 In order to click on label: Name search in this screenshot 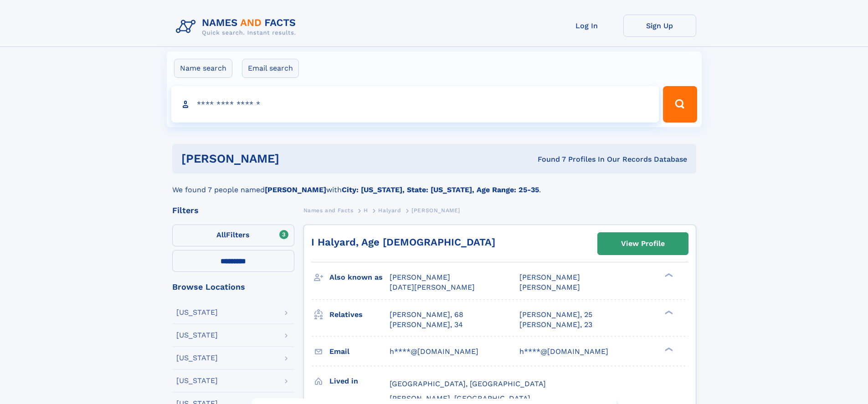, I will do `click(203, 69)`.